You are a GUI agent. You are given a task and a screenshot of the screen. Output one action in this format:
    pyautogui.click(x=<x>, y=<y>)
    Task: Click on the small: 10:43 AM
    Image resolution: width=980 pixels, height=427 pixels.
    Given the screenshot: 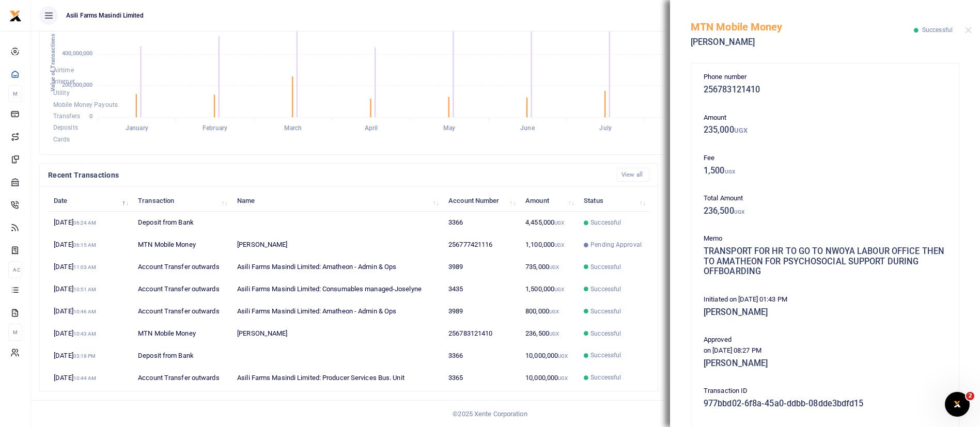 What is the action you would take?
    pyautogui.click(x=85, y=333)
    